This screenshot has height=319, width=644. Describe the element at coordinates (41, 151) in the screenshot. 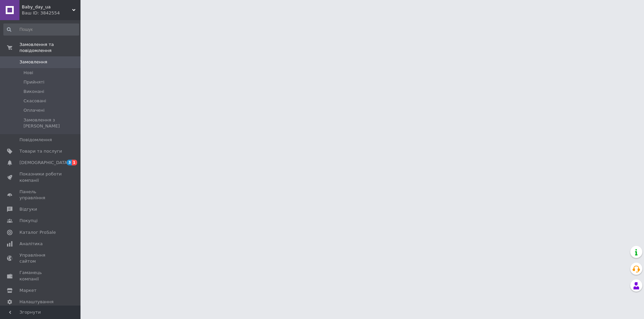

I see `span: Товари та послуги` at that location.